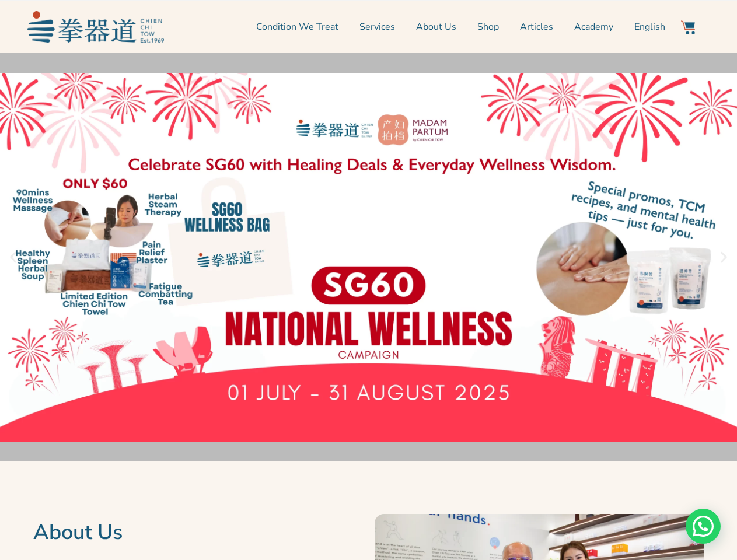 The width and height of the screenshot is (737, 560). I want to click on a: Academy, so click(594, 27).